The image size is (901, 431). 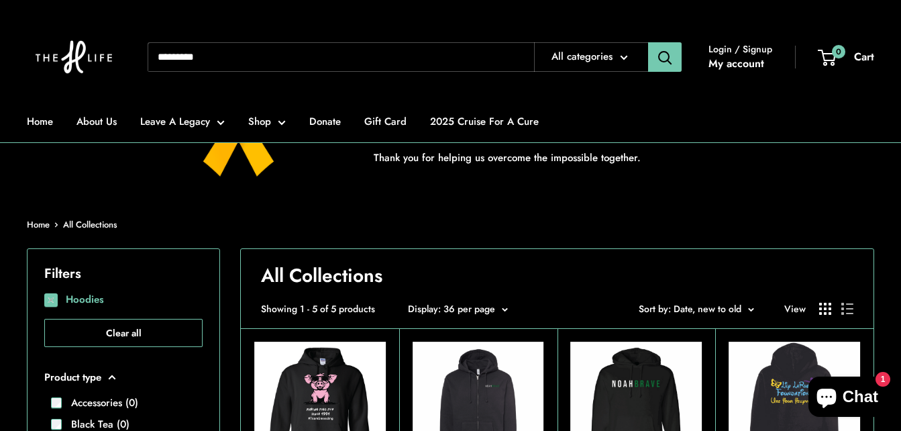 I want to click on p: Thank you for helping us overcome the impossible together., so click(x=560, y=158).